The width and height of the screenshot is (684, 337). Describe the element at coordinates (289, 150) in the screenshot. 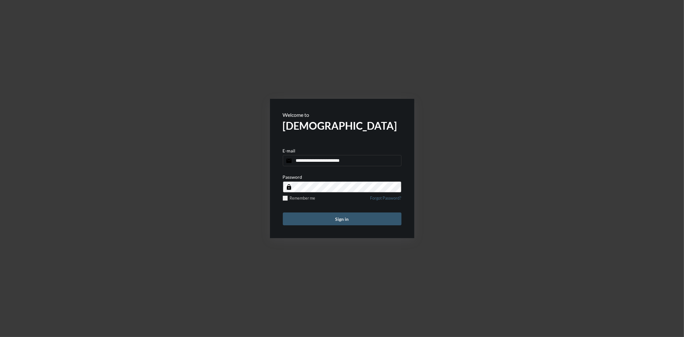

I see `p: E-mail` at that location.